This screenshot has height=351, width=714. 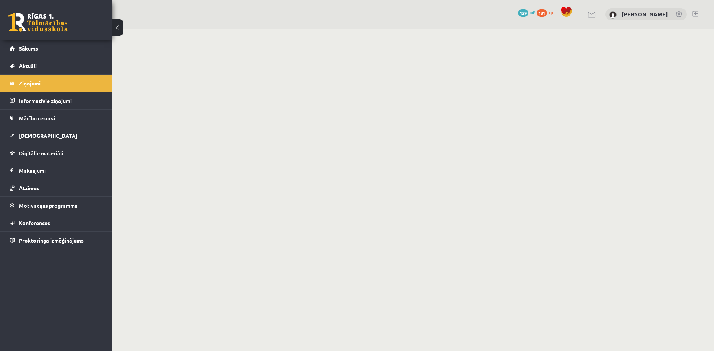 I want to click on a: Digitālie materiāli, so click(x=56, y=153).